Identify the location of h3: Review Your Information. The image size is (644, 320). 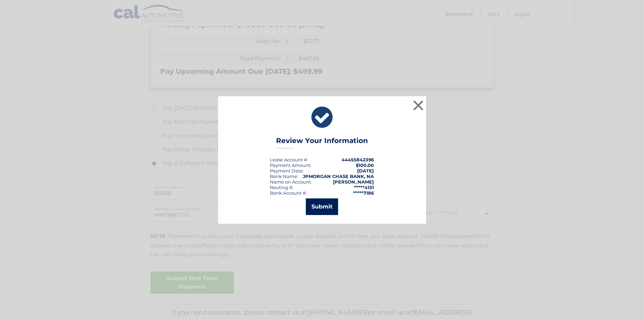
(322, 143).